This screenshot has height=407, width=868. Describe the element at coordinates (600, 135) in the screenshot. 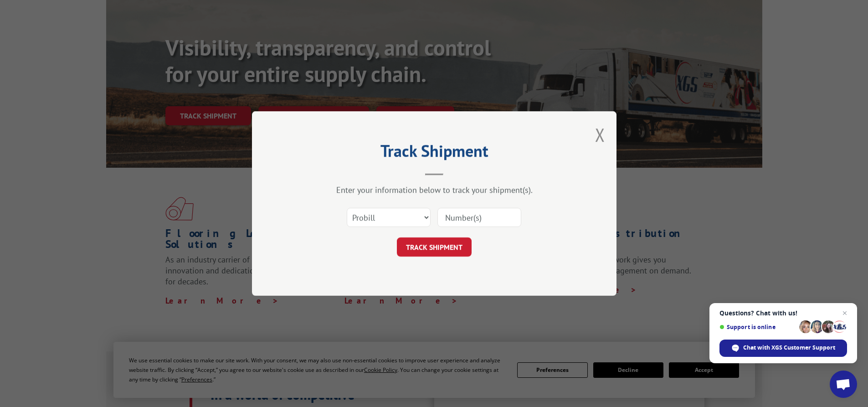

I see `button: Close modal` at that location.